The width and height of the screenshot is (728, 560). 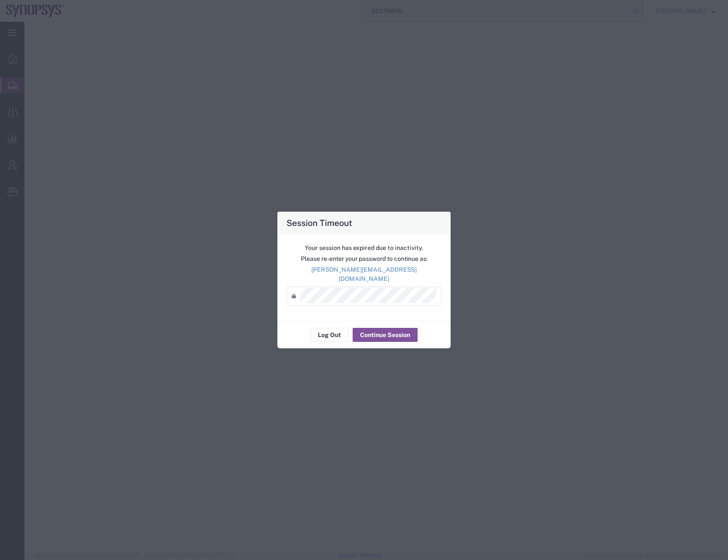 What do you see at coordinates (364, 248) in the screenshot?
I see `p: Your session has expired due to inactivity.` at bounding box center [364, 248].